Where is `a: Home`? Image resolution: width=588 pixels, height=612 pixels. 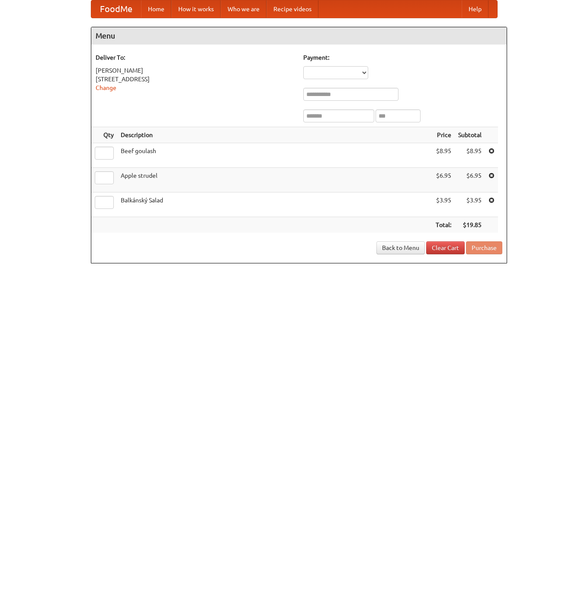 a: Home is located at coordinates (156, 9).